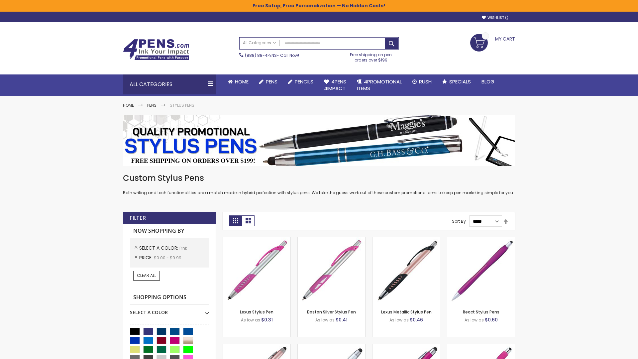 The image size is (638, 359). I want to click on span: $0.46, so click(416, 320).